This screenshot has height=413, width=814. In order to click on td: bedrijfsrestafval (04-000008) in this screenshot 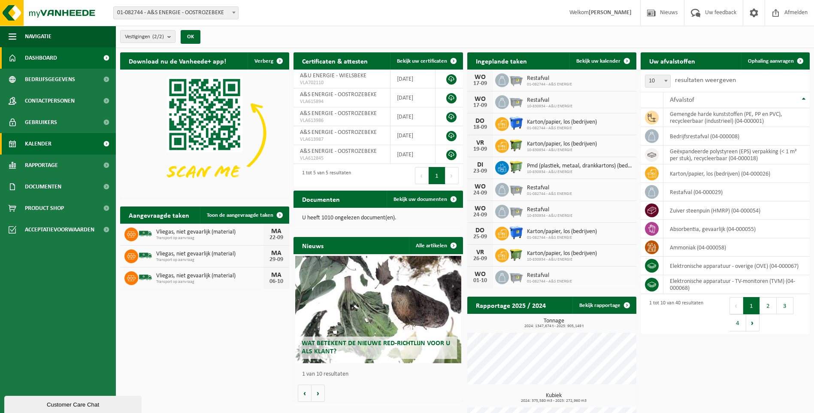, I will do `click(736, 136)`.